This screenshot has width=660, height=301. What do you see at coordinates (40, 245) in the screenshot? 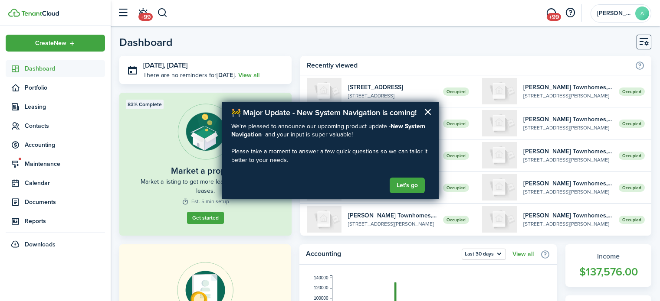
I see `span: Downloads` at bounding box center [40, 245].